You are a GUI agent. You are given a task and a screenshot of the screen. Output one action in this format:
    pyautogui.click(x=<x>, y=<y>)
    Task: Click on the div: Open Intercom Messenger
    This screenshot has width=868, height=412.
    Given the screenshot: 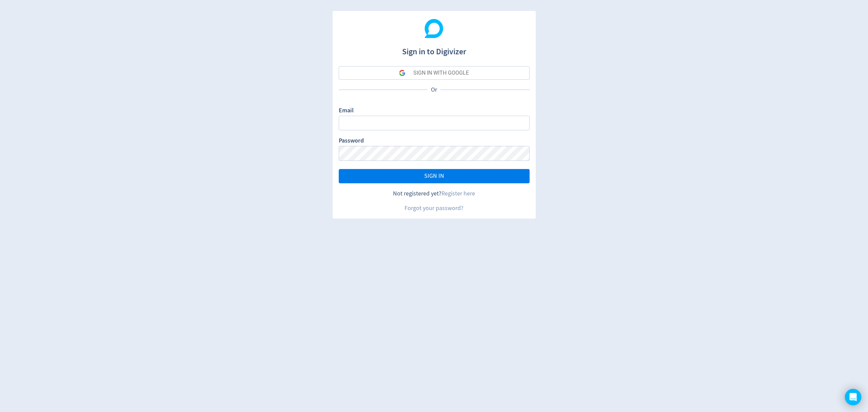 What is the action you would take?
    pyautogui.click(x=853, y=397)
    